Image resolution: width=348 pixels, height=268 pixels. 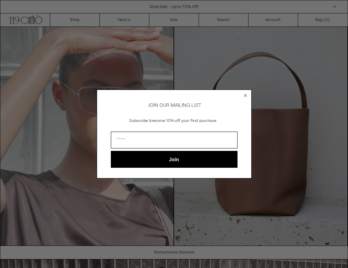 I want to click on span: receive 10% off your first purchase, so click(x=184, y=121).